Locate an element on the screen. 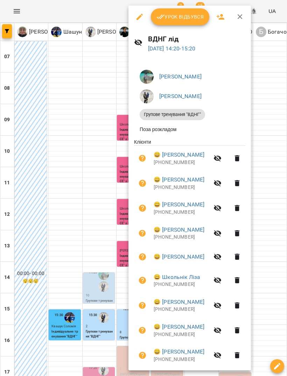 This screenshot has width=287, height=376. span: Групове тренування "ВДНГ" is located at coordinates (172, 115).